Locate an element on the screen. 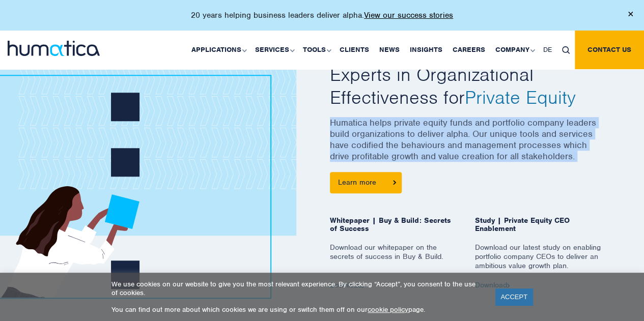  a: Company is located at coordinates (514, 50).